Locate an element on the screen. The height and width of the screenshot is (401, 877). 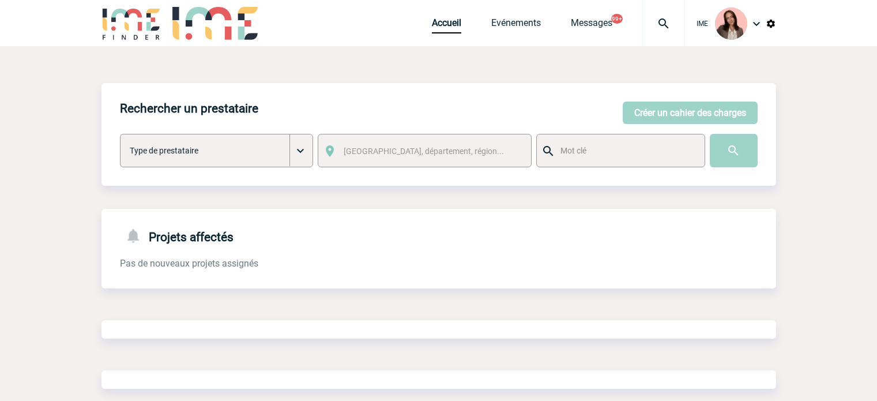
button: 99+ is located at coordinates (617, 18).